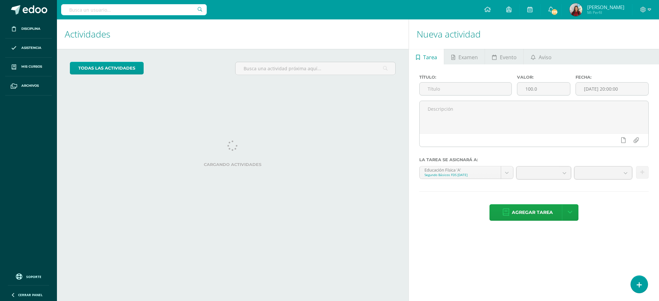 The image size is (659, 301). What do you see at coordinates (543, 77) in the screenshot?
I see `label: Valor:` at bounding box center [543, 77].